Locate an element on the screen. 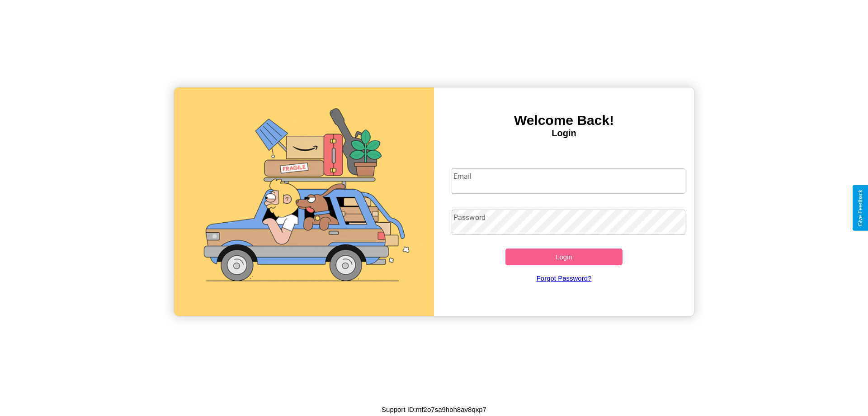 This screenshot has width=868, height=416. p: Support ID: mf2o7sa9hoh8av8qxp7 is located at coordinates (434, 409).